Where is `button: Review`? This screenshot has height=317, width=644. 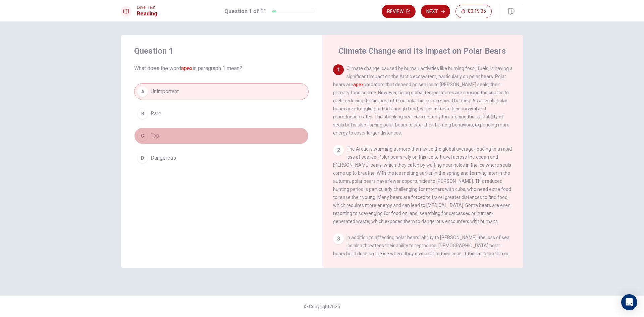 button: Review is located at coordinates (399, 11).